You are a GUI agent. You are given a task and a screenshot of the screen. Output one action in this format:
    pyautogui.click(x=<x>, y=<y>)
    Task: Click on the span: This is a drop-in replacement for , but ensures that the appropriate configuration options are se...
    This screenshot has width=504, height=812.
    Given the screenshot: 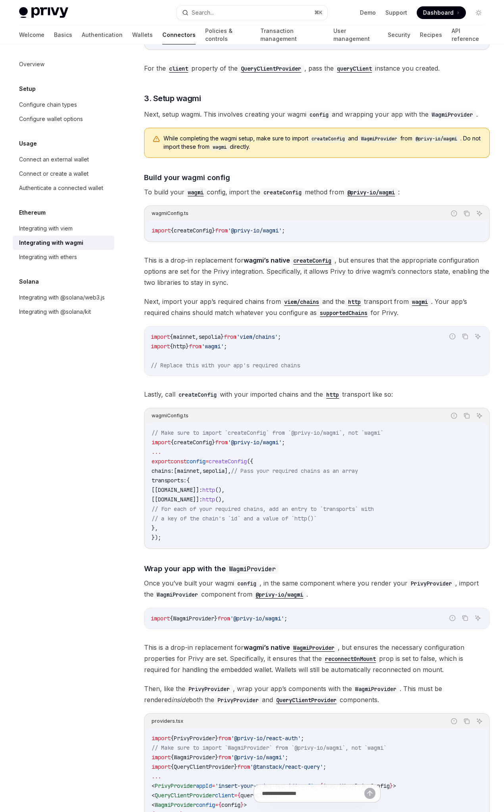 What is the action you would take?
    pyautogui.click(x=317, y=271)
    